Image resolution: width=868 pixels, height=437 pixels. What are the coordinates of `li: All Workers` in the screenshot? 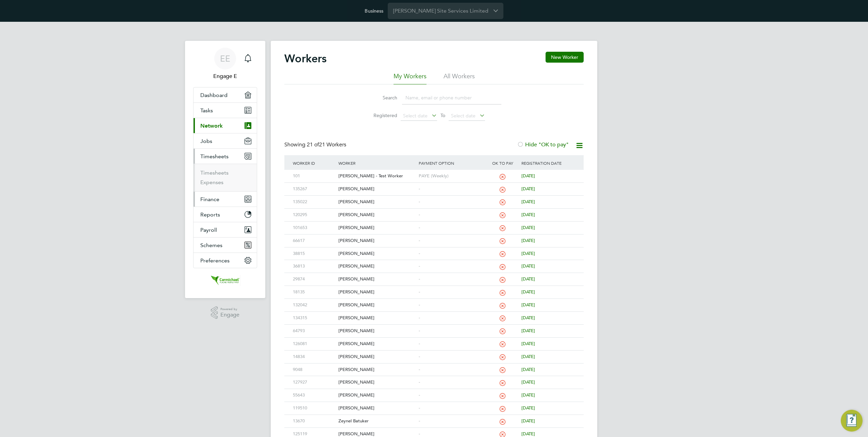 It's located at (459, 78).